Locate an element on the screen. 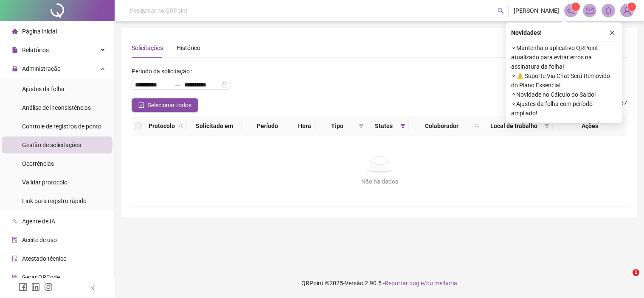 The height and width of the screenshot is (298, 644). span: Aceite de uso is located at coordinates (39, 240).